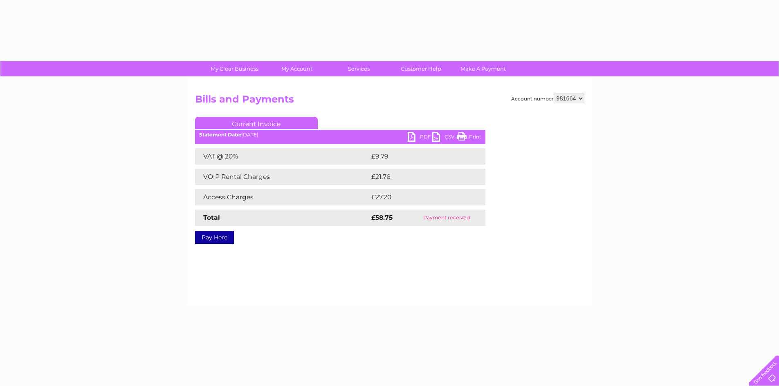  Describe the element at coordinates (211, 217) in the screenshot. I see `strong: Total` at that location.